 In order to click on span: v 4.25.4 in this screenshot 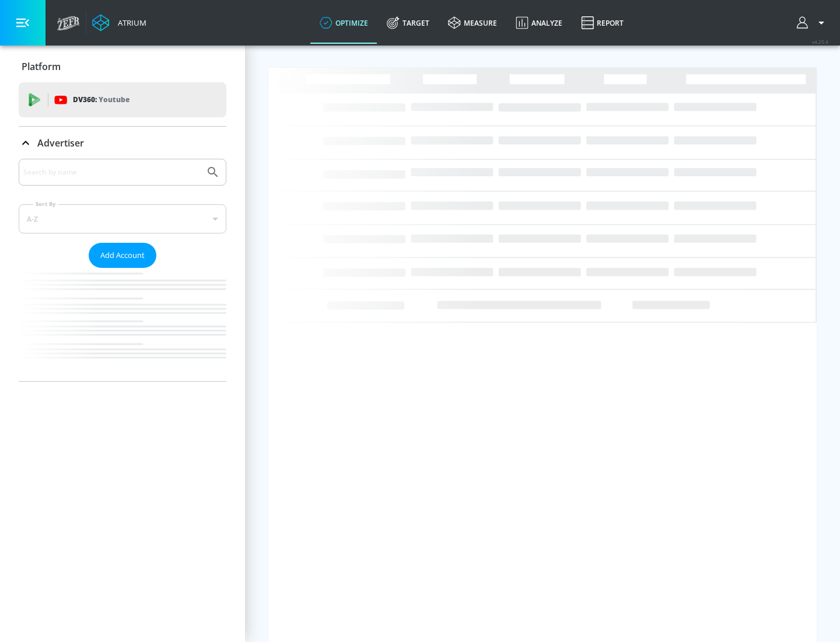, I will do `click(820, 41)`.